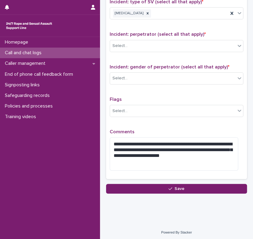 This screenshot has width=253, height=239. I want to click on p: Homepage, so click(18, 42).